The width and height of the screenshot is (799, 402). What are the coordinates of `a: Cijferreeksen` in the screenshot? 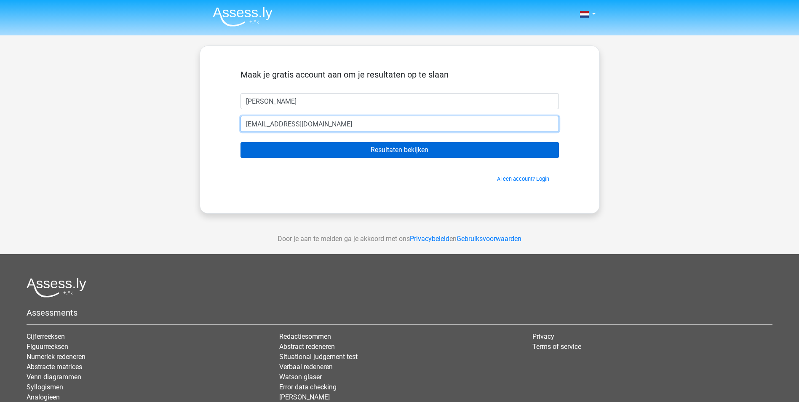 It's located at (45, 336).